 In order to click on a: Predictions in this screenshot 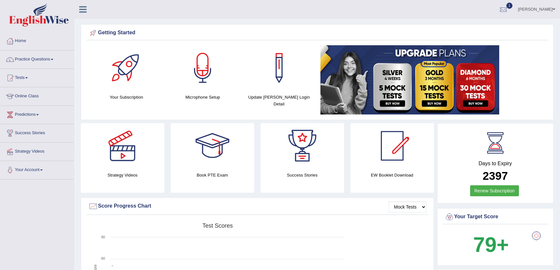, I will do `click(37, 114)`.